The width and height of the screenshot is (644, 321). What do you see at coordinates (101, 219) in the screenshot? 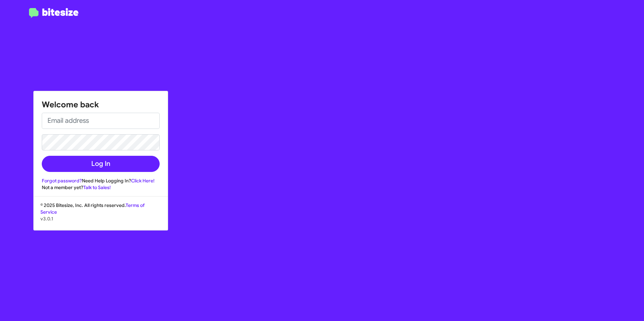
I see `p: v3.0.1` at bounding box center [101, 219].